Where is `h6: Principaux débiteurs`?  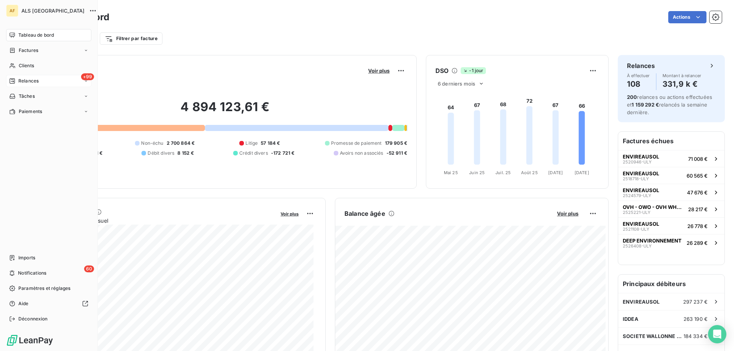 h6: Principaux débiteurs is located at coordinates (671, 284).